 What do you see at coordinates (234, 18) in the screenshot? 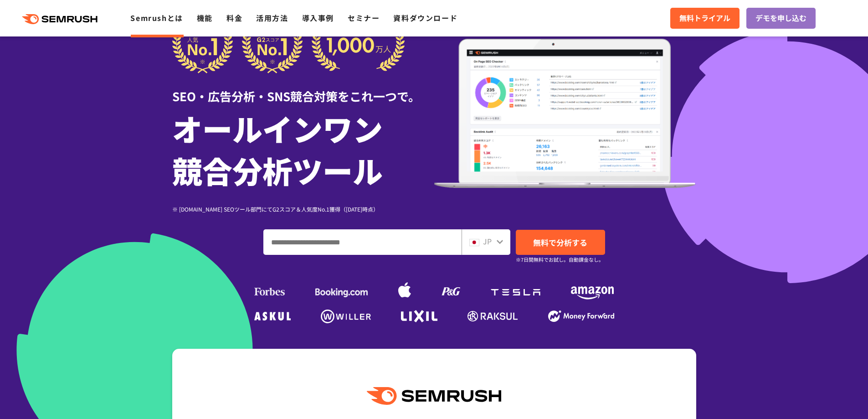
I see `a: 料金` at bounding box center [234, 18].